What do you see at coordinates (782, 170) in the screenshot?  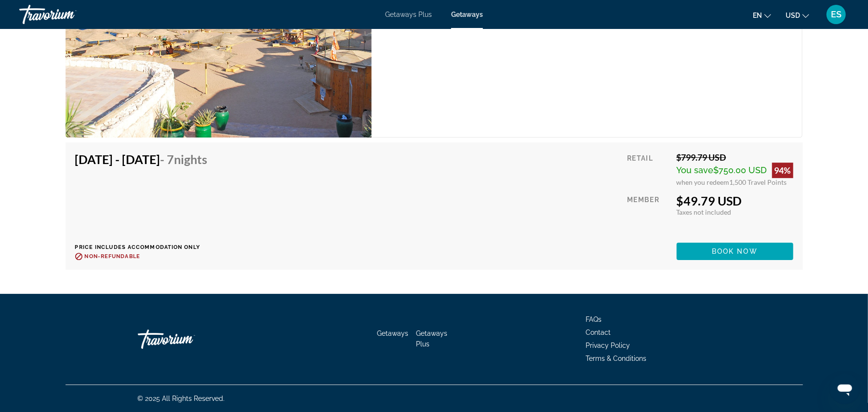 I see `div: 94%` at bounding box center [782, 170].